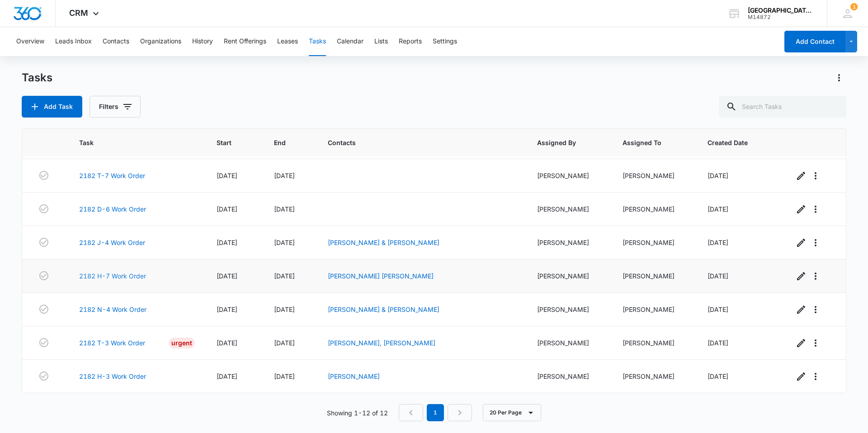  What do you see at coordinates (436, 413) in the screenshot?
I see `nav: Pagination` at bounding box center [436, 413].